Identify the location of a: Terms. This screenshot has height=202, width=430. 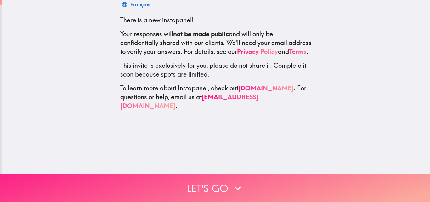
(298, 51).